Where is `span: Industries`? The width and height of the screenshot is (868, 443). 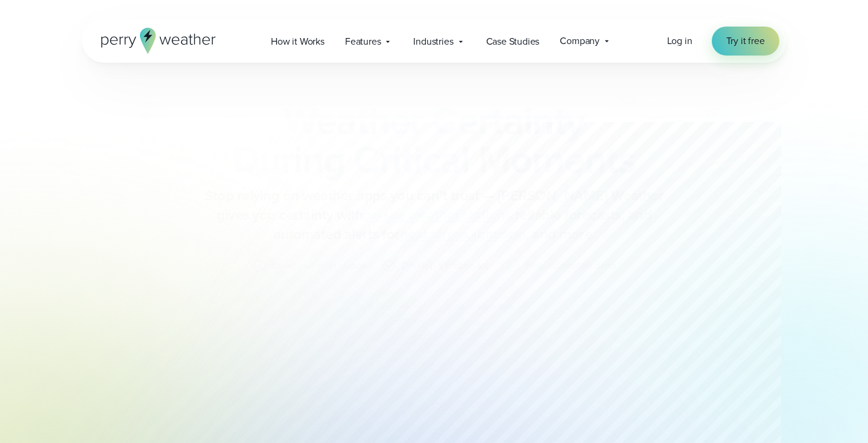 span: Industries is located at coordinates (433, 42).